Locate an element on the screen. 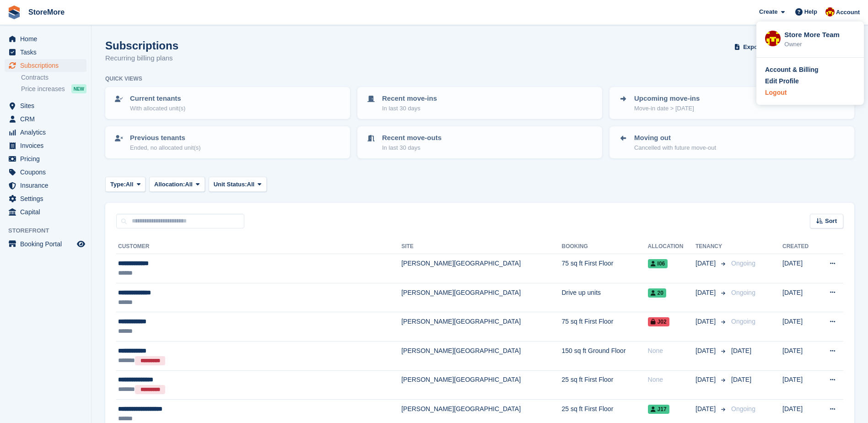  td: 25 sq ft First Floor is located at coordinates (605, 385).